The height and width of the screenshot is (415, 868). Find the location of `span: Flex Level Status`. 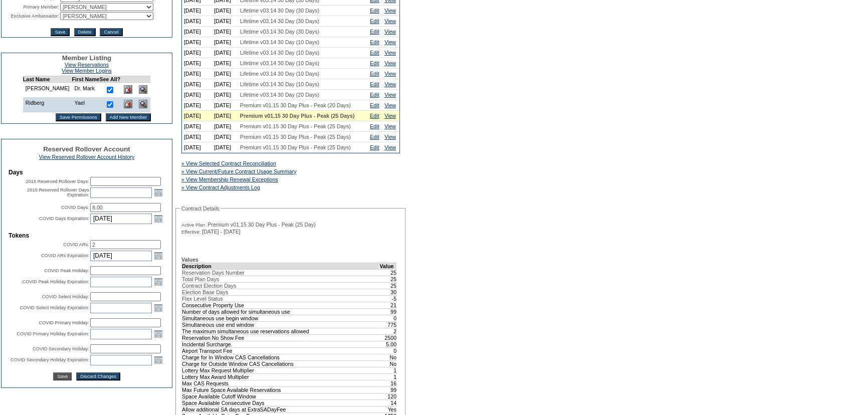

span: Flex Level Status is located at coordinates (203, 299).